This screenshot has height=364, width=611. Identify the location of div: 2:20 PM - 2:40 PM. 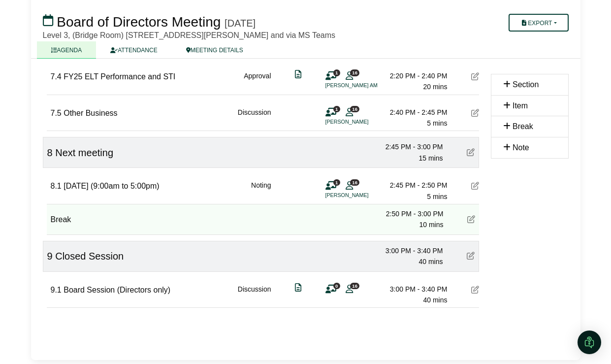
(413, 76).